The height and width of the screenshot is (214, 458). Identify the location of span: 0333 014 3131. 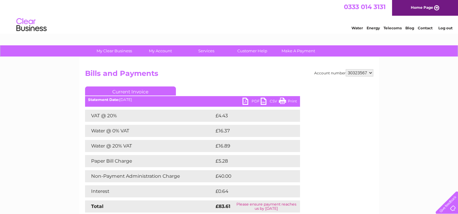
(365, 7).